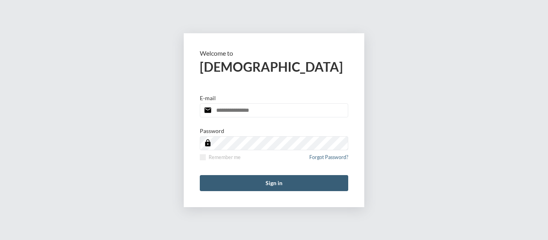  What do you see at coordinates (274, 53) in the screenshot?
I see `p: Welcome to` at bounding box center [274, 53].